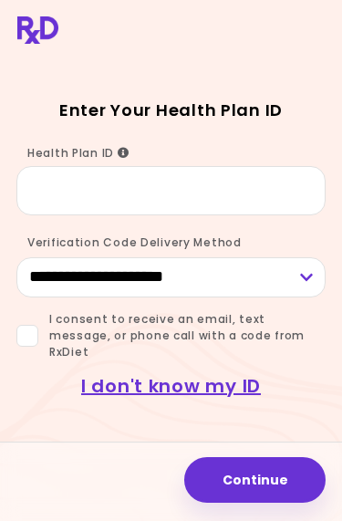  What do you see at coordinates (123, 153) in the screenshot?
I see `i: Info` at bounding box center [123, 153].